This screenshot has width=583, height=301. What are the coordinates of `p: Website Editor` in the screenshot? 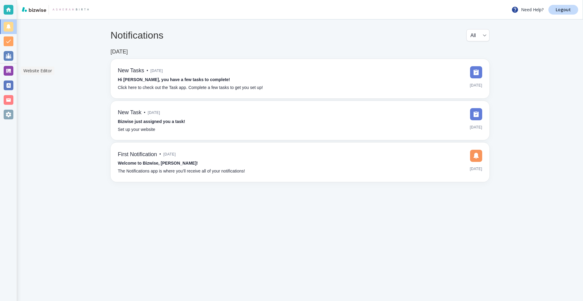 It's located at (38, 71).